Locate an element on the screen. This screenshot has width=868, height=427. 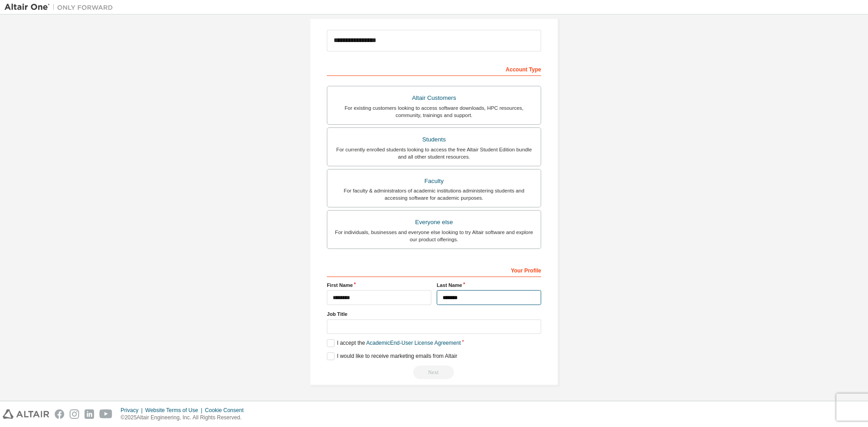
div: Everyone else is located at coordinates (434, 222).